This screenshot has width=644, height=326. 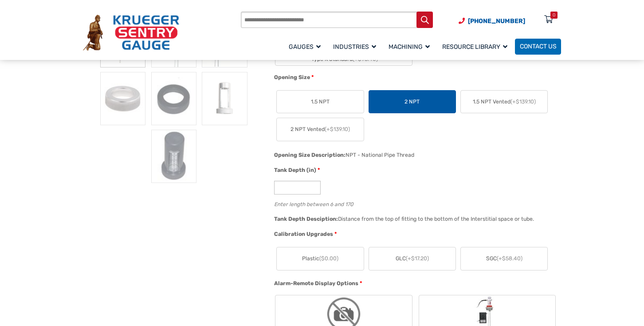 What do you see at coordinates (317, 283) in the screenshot?
I see `span: Alarm-Remote Display Options` at bounding box center [317, 283].